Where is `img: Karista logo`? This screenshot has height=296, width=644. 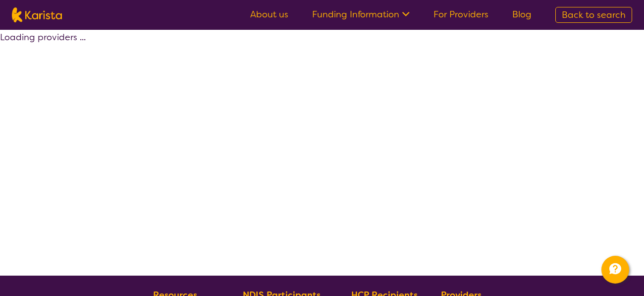 img: Karista logo is located at coordinates (37, 15).